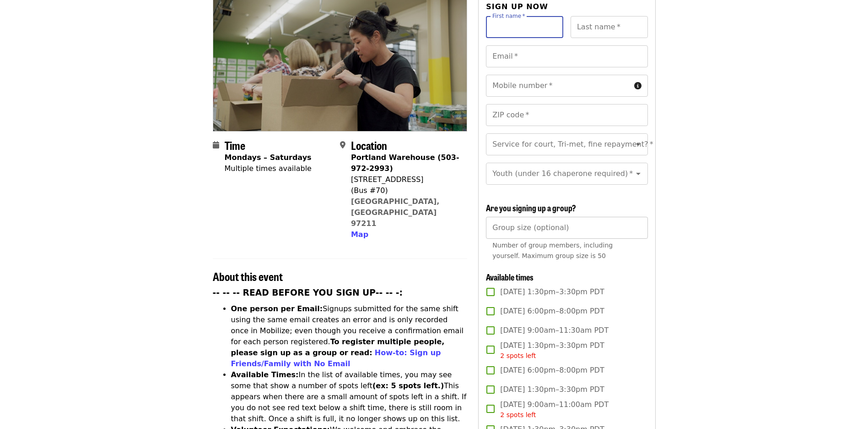  I want to click on span: Location, so click(369, 145).